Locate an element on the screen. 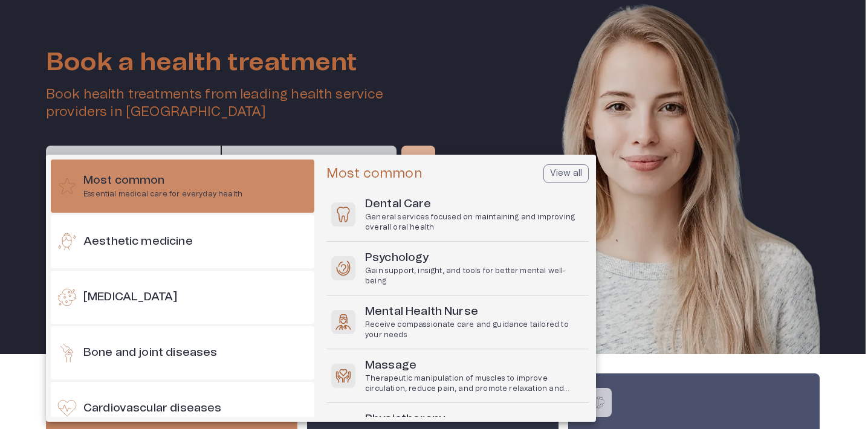 This screenshot has height=429, width=868. h6: Physiotherapy is located at coordinates (475, 420).